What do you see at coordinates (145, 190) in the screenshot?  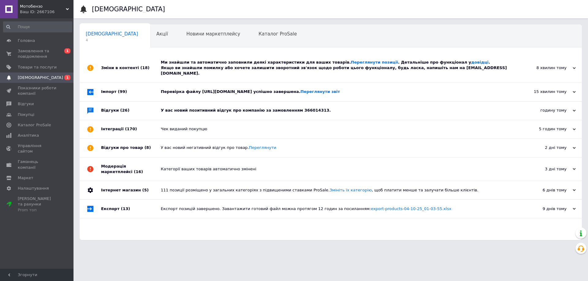 I see `span: (5)` at bounding box center [145, 190].